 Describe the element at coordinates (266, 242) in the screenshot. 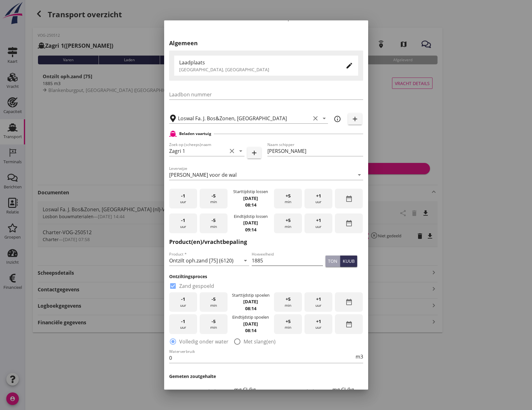

I see `h2: Product(en)/vrachtbepaling` at that location.